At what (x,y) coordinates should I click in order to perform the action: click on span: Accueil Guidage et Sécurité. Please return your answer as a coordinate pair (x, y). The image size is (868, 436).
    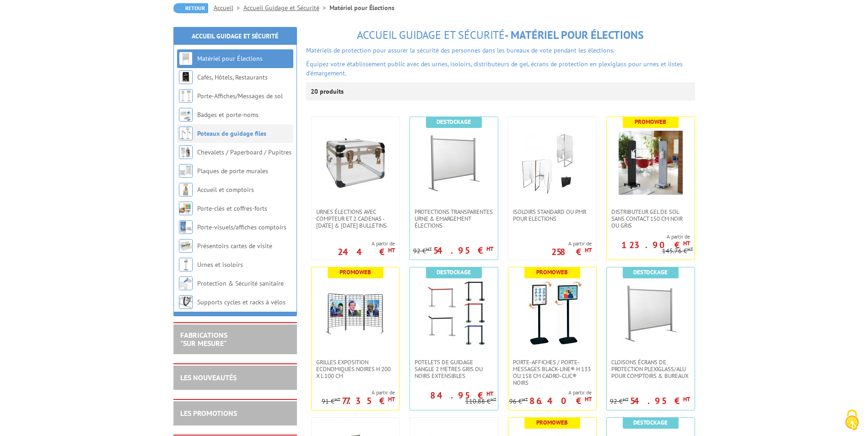
    Looking at the image, I should click on (431, 35).